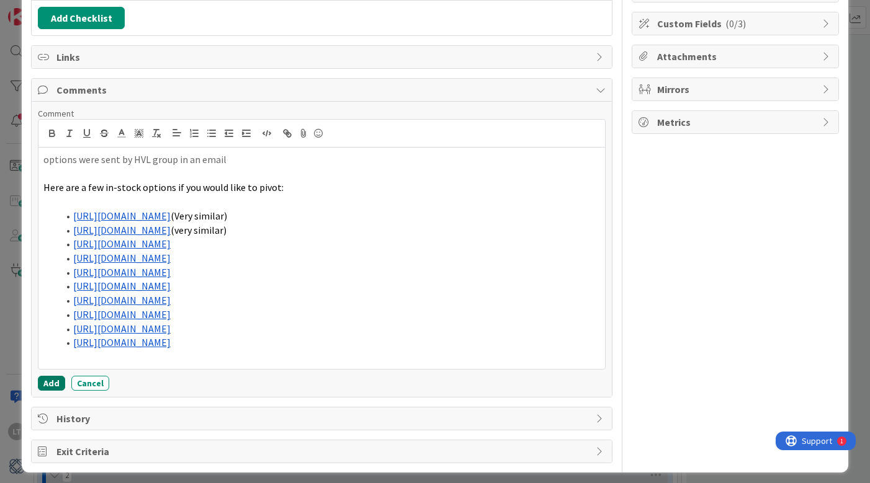 The image size is (870, 483). I want to click on span: Exit Criteria, so click(323, 452).